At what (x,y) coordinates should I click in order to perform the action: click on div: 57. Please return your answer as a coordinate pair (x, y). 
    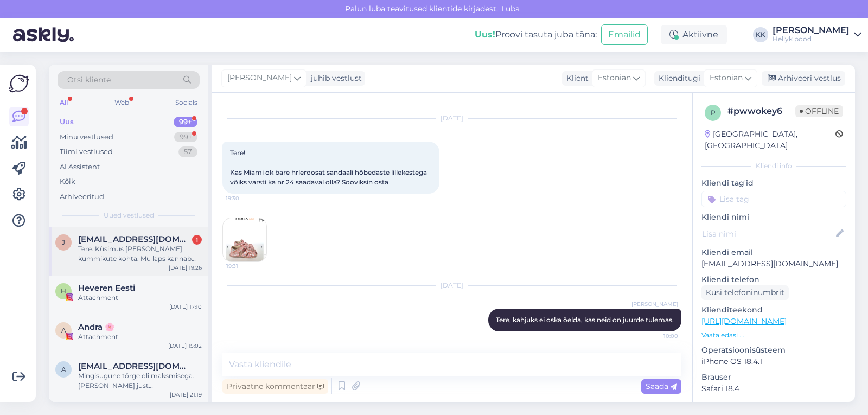
    Looking at the image, I should click on (188, 152).